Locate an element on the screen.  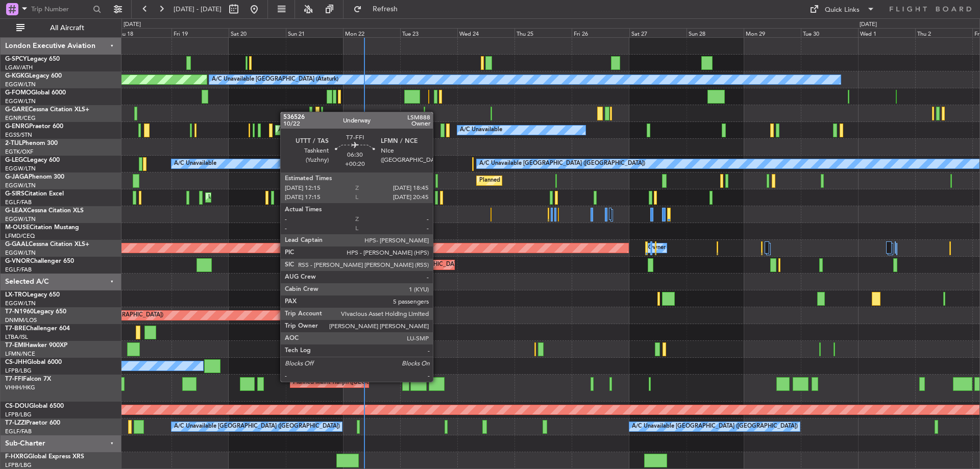
a: CS-JHHGlobal 6000 is located at coordinates (33, 362).